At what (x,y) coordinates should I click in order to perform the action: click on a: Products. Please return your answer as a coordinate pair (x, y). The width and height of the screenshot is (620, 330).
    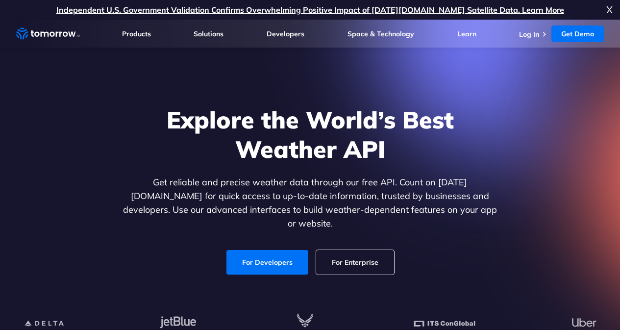
    Looking at the image, I should click on (136, 34).